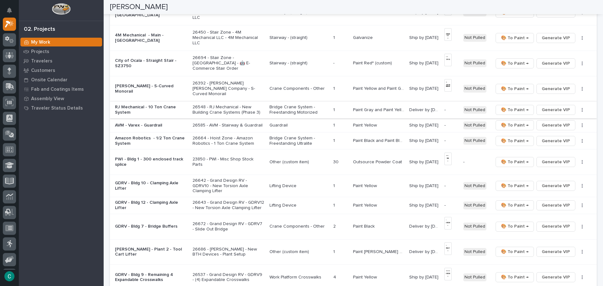 The width and height of the screenshot is (603, 286). I want to click on p: Paint Brinkley Red* (custom), so click(380, 251).